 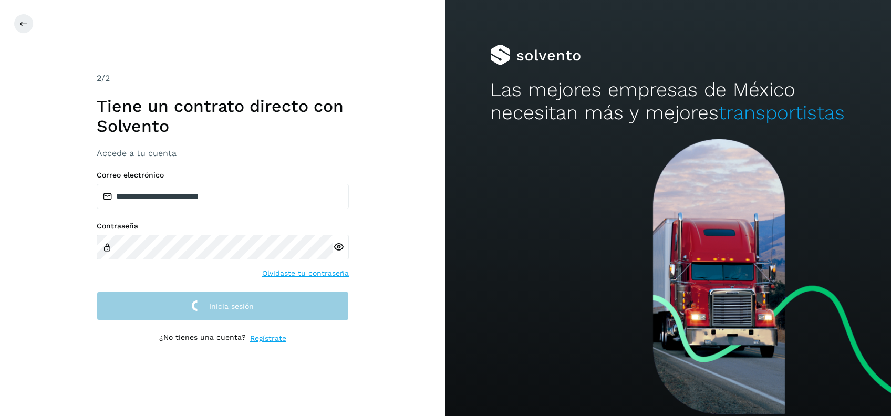 I want to click on a: Olvidaste tu contraseña, so click(x=305, y=273).